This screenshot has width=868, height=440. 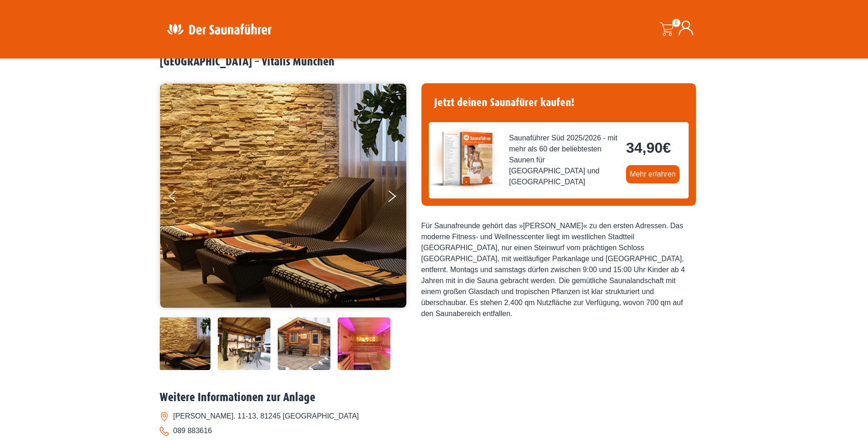 What do you see at coordinates (648, 148) in the screenshot?
I see `bdi: 34,90` at bounding box center [648, 148].